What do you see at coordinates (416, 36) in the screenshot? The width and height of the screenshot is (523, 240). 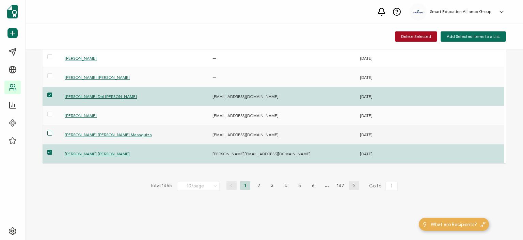 I see `button: Delete Selected` at bounding box center [416, 36].